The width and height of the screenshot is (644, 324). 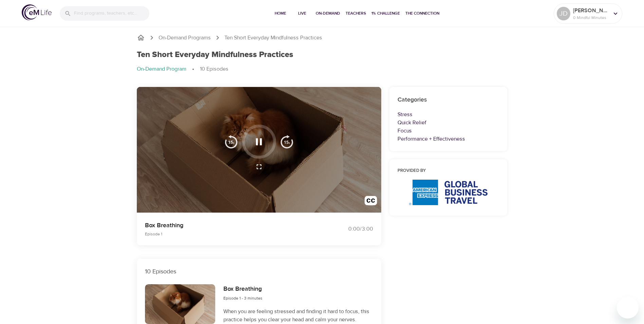 I want to click on span: 1% Challenge, so click(x=386, y=13).